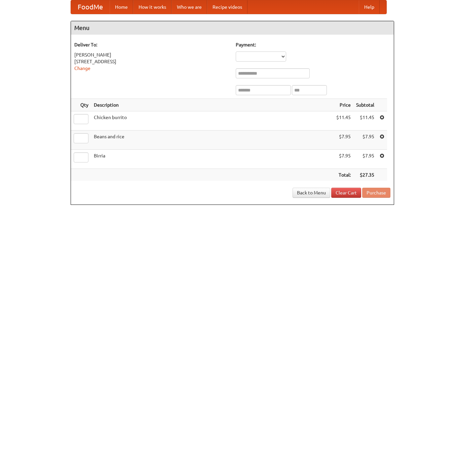 The width and height of the screenshot is (457, 476). I want to click on h5: Deliver To:, so click(152, 45).